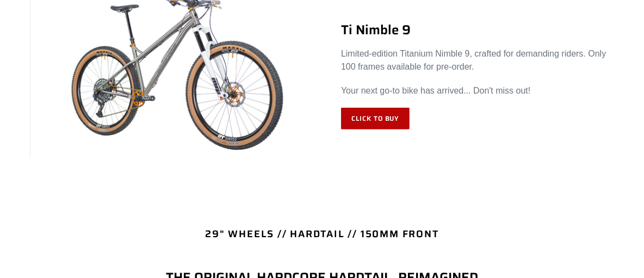  Describe the element at coordinates (478, 30) in the screenshot. I see `h2: Ti Nimble 9` at that location.